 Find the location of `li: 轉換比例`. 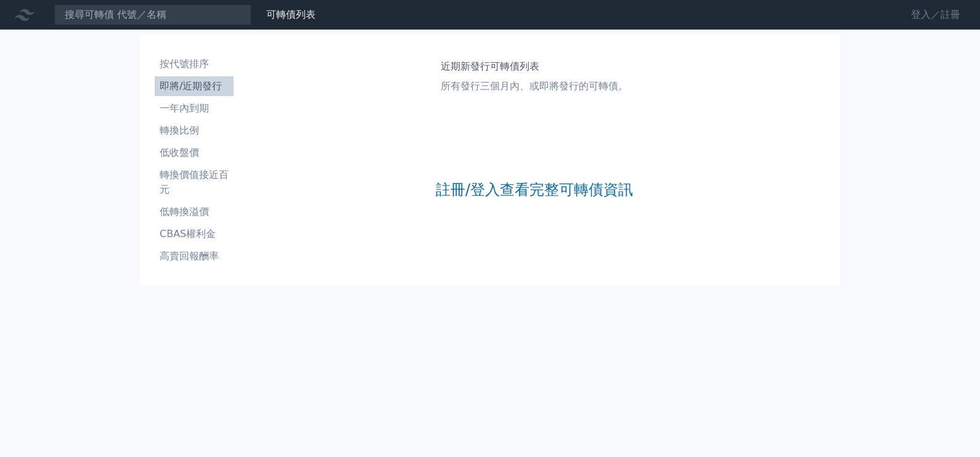

li: 轉換比例 is located at coordinates (194, 131).